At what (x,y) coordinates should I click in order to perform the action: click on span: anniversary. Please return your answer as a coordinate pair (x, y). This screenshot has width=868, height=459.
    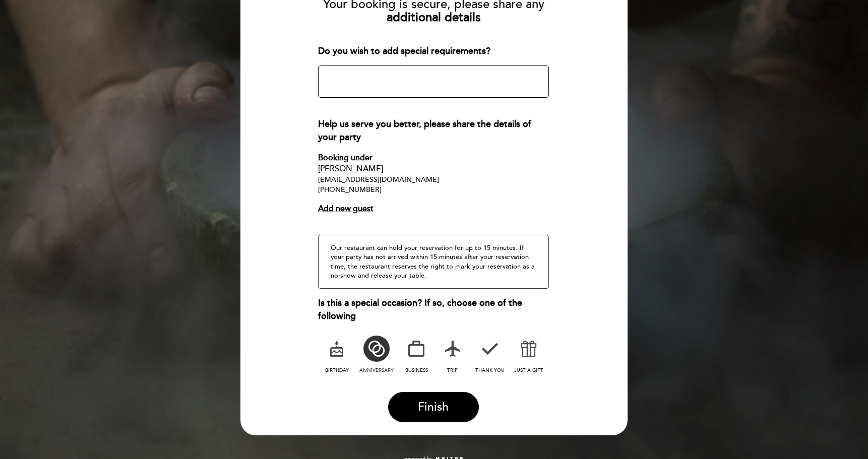
    Looking at the image, I should click on (377, 370).